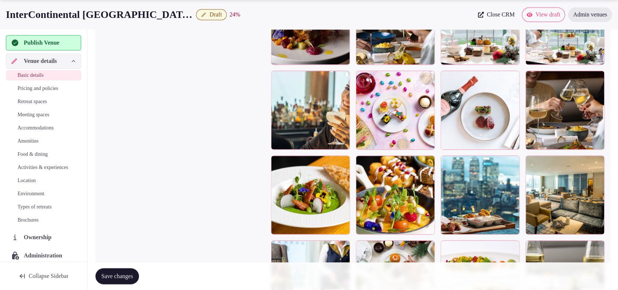  What do you see at coordinates (43, 167) in the screenshot?
I see `span: Activities & experiences` at bounding box center [43, 167].